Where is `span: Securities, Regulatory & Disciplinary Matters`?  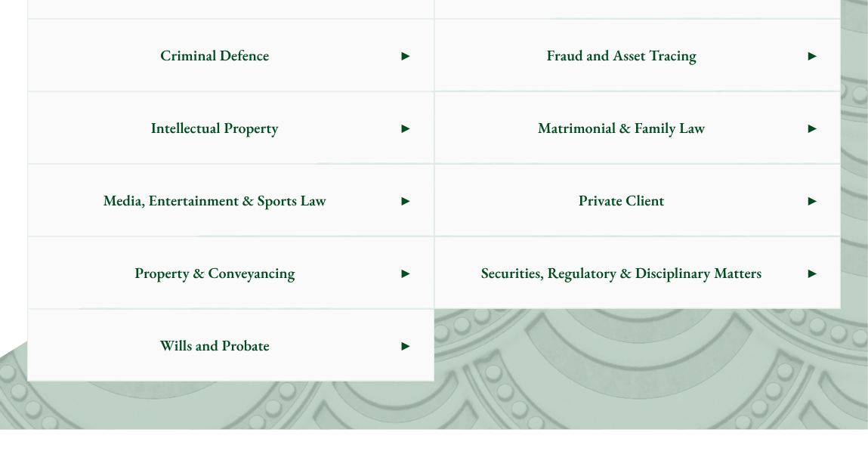
span: Securities, Regulatory & Disciplinary Matters is located at coordinates (622, 273).